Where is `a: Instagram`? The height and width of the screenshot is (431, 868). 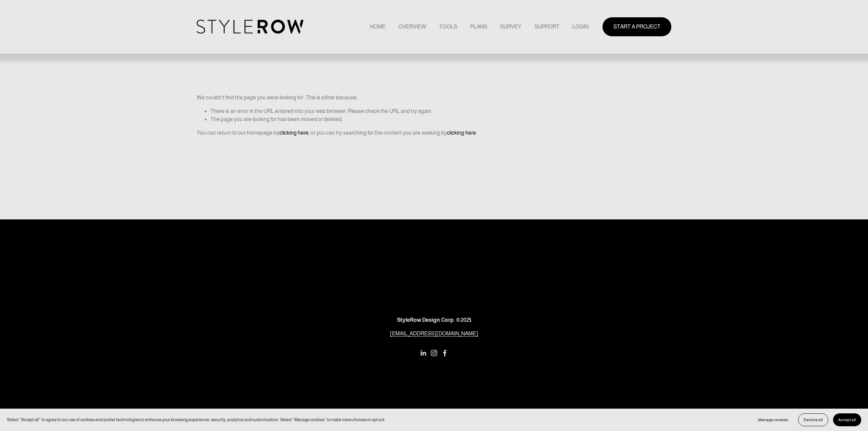
a: Instagram is located at coordinates (434, 353).